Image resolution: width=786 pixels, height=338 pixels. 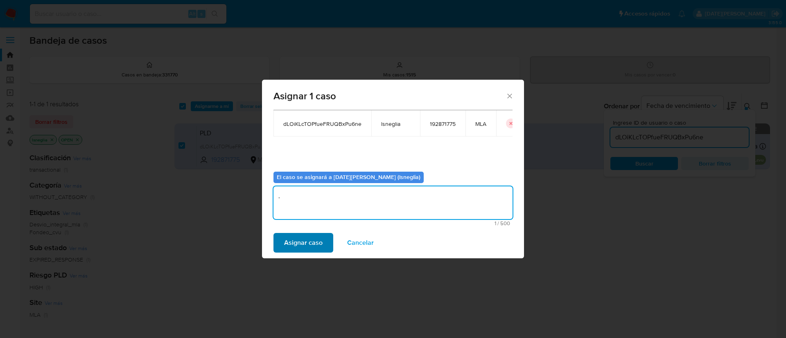 I want to click on span: 192871775, so click(x=442, y=124).